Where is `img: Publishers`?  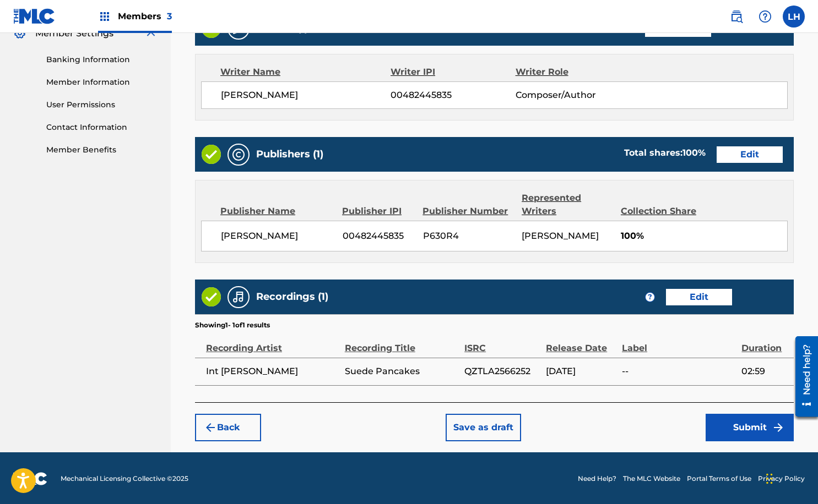 img: Publishers is located at coordinates (238, 154).